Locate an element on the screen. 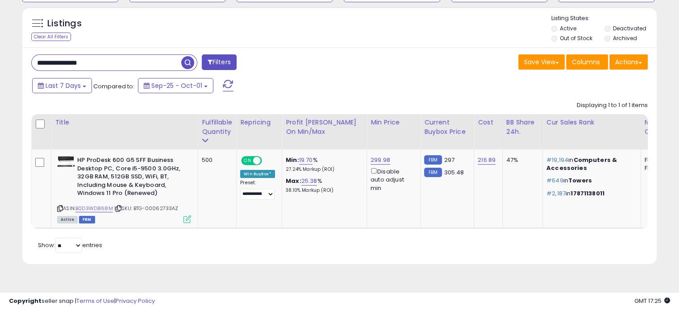  div: BB Share 24h. is located at coordinates (522, 127).